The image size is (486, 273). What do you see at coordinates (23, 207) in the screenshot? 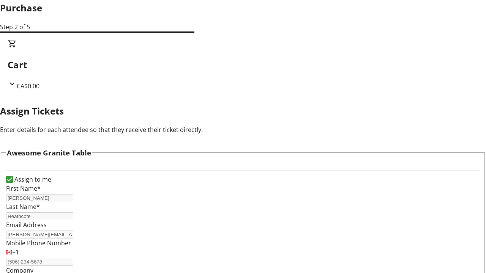
I see `label: Last Name*` at bounding box center [23, 207].